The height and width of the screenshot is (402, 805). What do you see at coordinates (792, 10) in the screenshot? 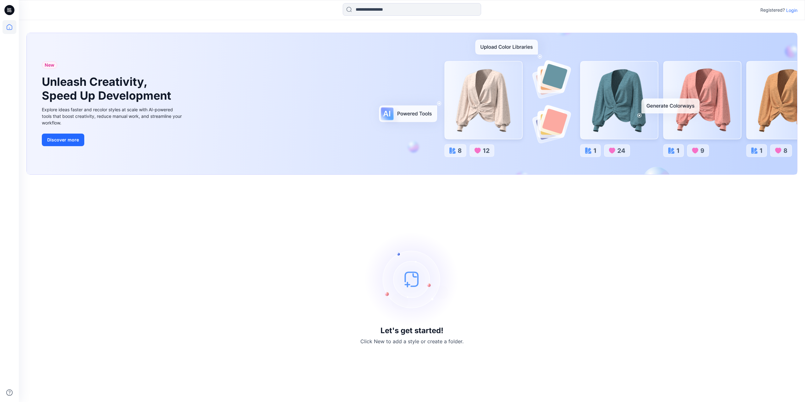
I see `p: Login` at bounding box center [792, 10].